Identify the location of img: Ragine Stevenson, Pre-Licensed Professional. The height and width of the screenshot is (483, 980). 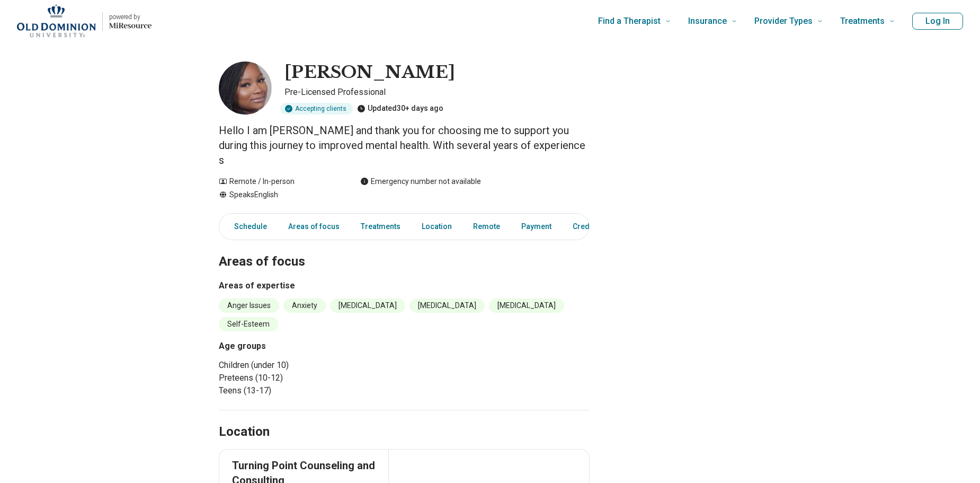
(245, 88).